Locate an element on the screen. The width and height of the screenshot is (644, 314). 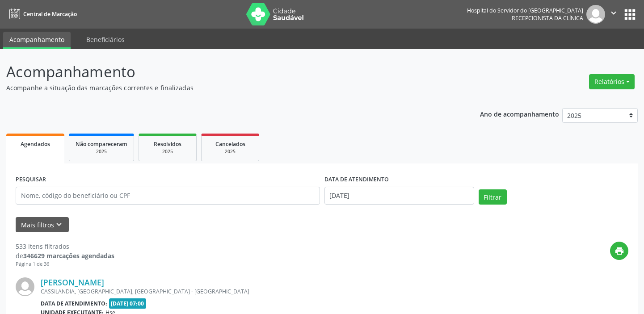
span: Não compareceram is located at coordinates (102, 144).